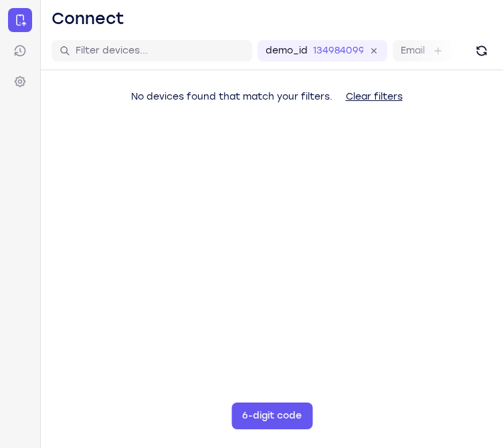 The height and width of the screenshot is (448, 503). I want to click on span: No devices found that match your filters., so click(231, 96).